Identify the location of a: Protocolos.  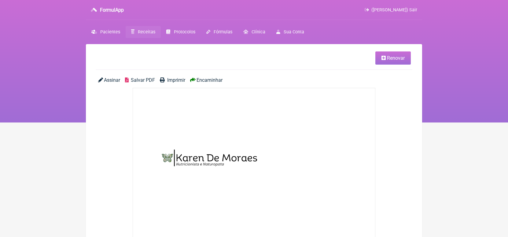
(181, 32).